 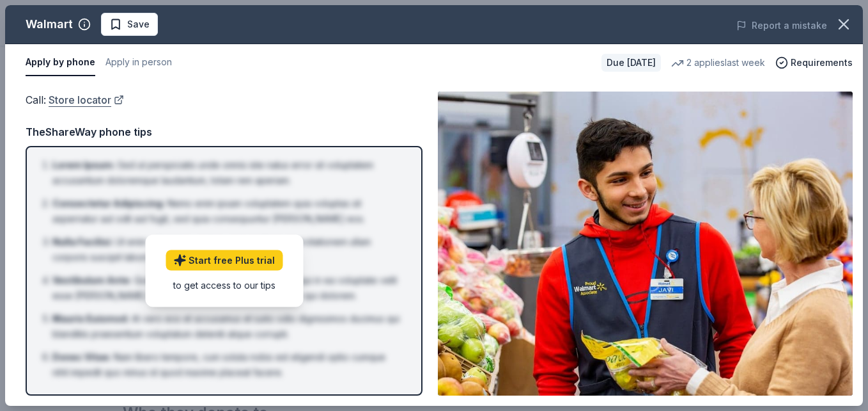 What do you see at coordinates (228, 173) in the screenshot?
I see `li: Sed ut perspiciatis unde omnis iste natus error sit voluptatem accusantium doloremque laudantium,...` at bounding box center [228, 173].